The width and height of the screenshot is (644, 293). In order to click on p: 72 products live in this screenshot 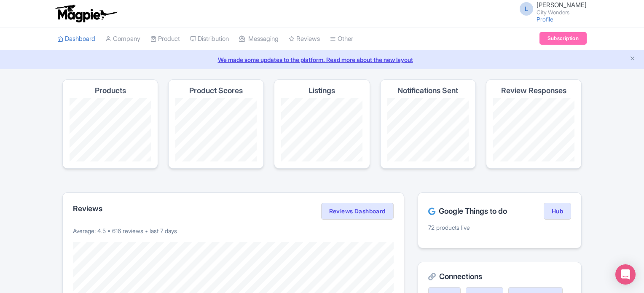, I will do `click(499, 227)`.